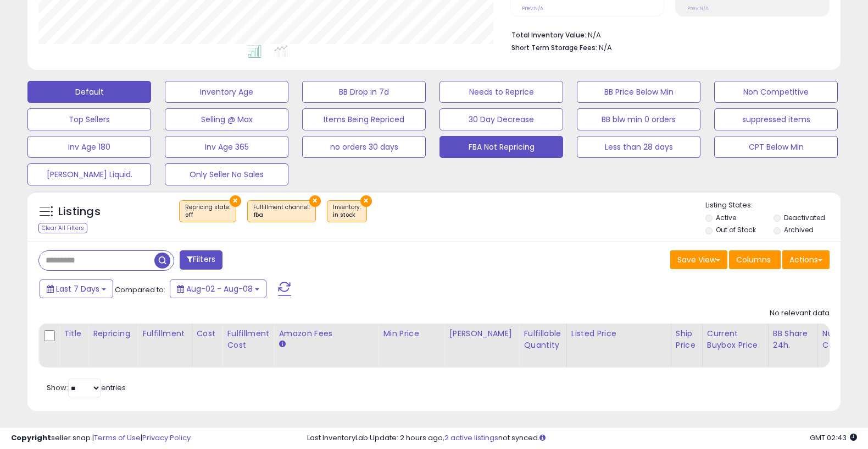  What do you see at coordinates (582, 438) in the screenshot?
I see `div: Last InventoryLab Update: 2 hours ago, not synced.` at bounding box center [582, 438].